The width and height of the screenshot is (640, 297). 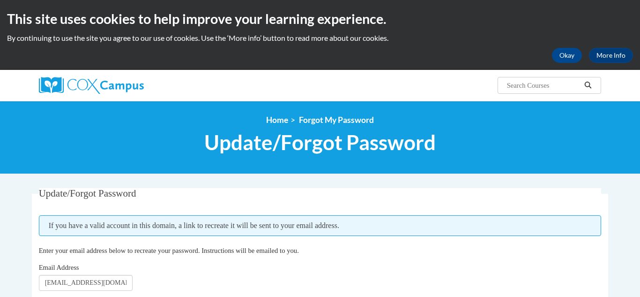 I want to click on span: Forgot My Password, so click(x=336, y=119).